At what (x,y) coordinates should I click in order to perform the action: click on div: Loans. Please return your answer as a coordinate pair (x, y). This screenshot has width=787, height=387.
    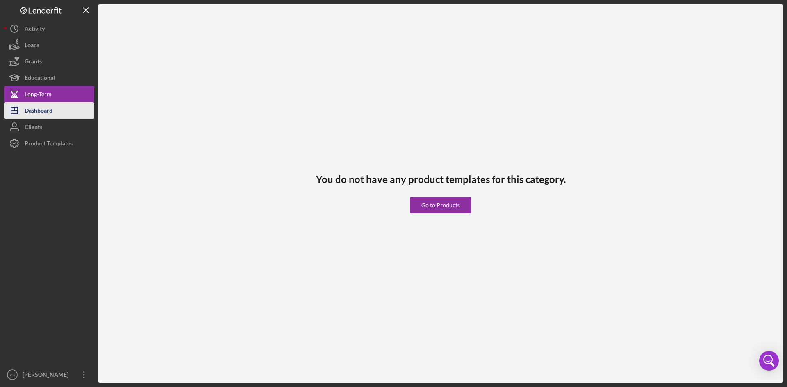
    Looking at the image, I should click on (32, 46).